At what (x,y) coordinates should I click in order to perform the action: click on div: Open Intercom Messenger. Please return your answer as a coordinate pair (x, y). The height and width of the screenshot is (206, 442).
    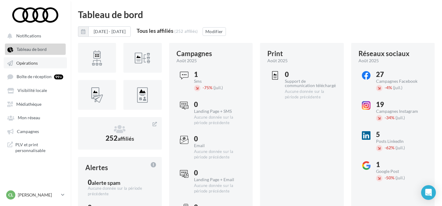
    Looking at the image, I should click on (428, 193).